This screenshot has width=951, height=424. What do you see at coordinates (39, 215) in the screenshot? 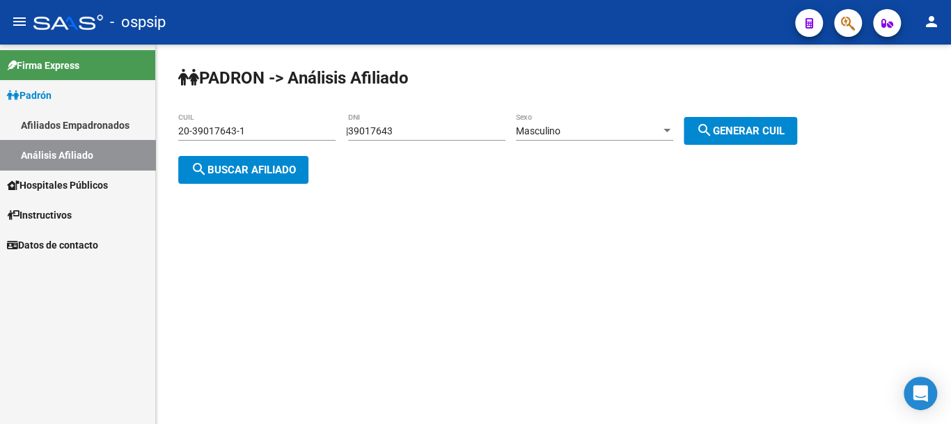
I see `span: Instructivos` at bounding box center [39, 215].